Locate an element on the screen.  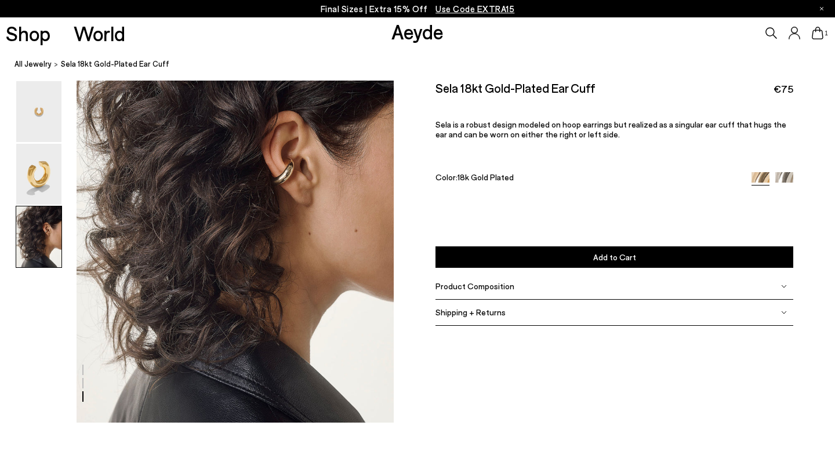
a: 1 is located at coordinates (818, 33).